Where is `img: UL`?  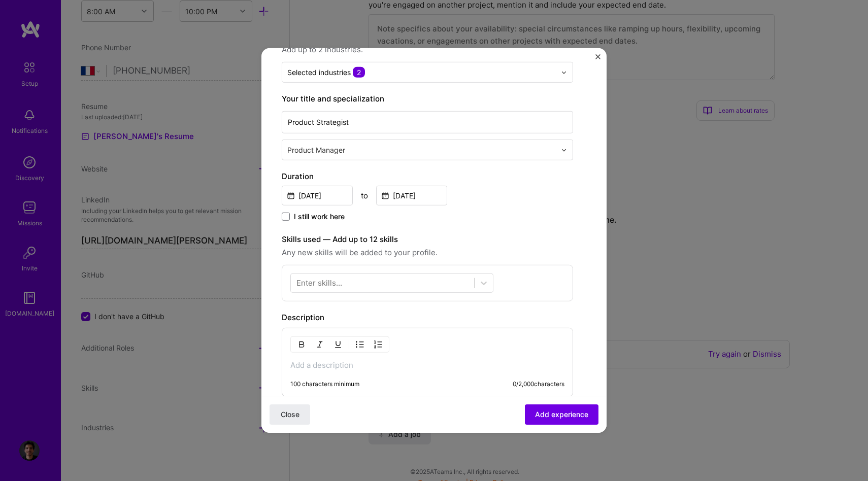 img: UL is located at coordinates (360, 344).